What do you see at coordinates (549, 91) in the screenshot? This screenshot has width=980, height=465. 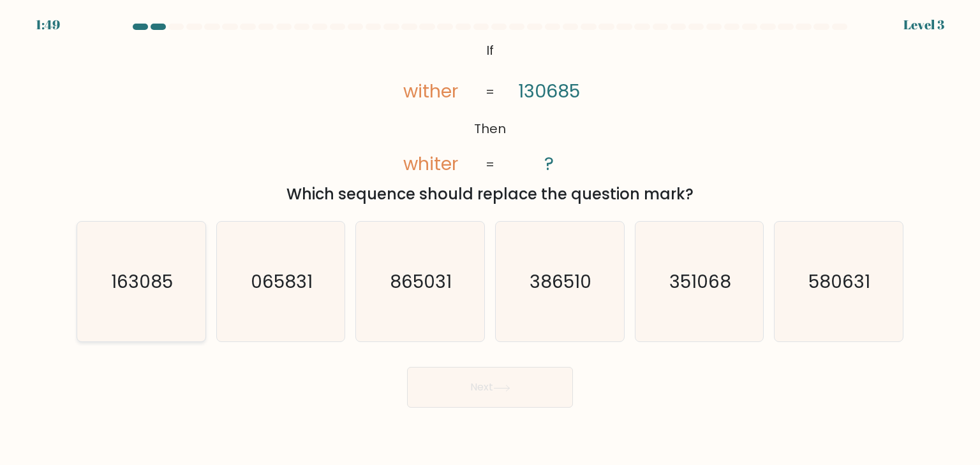 I see `tspan: 130685` at bounding box center [549, 91].